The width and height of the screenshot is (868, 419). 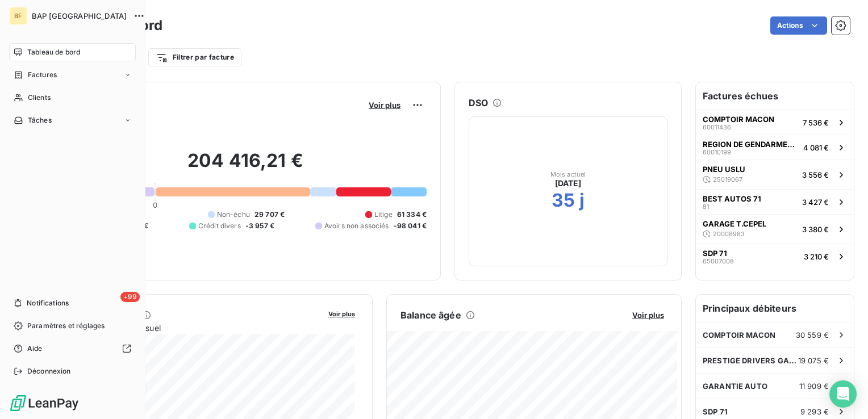 What do you see at coordinates (814, 360) in the screenshot?
I see `span: 19 075 €` at bounding box center [814, 360].